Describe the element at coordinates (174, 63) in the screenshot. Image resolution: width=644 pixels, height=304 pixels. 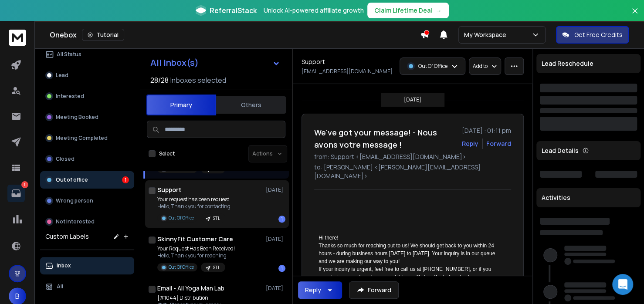
I see `h1: All Inbox(s)` at that location.